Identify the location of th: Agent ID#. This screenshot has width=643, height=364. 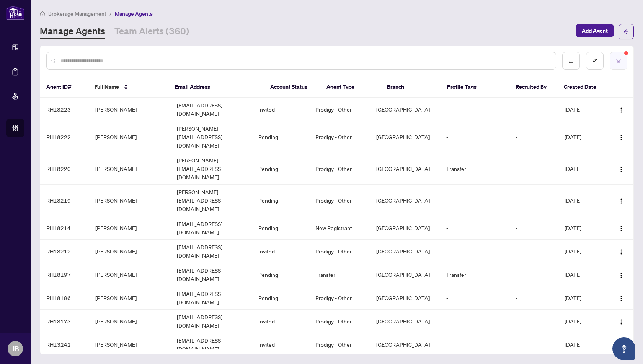
(64, 87).